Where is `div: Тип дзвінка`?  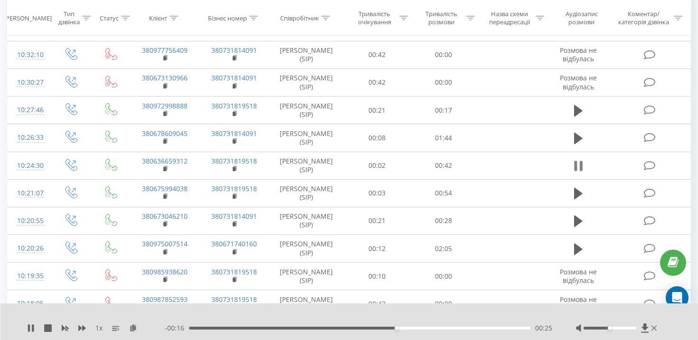 div: Тип дзвінка is located at coordinates (69, 18).